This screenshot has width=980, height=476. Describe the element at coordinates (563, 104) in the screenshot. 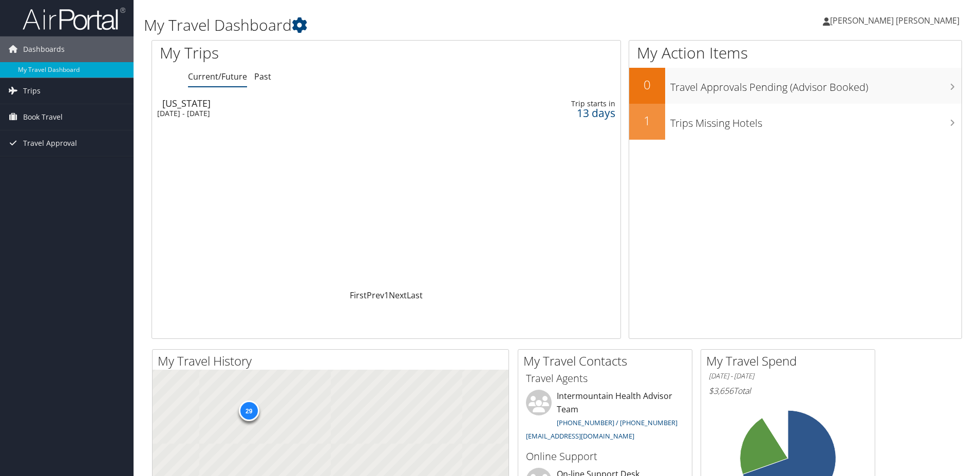

I see `div: Trip starts in` at that location.